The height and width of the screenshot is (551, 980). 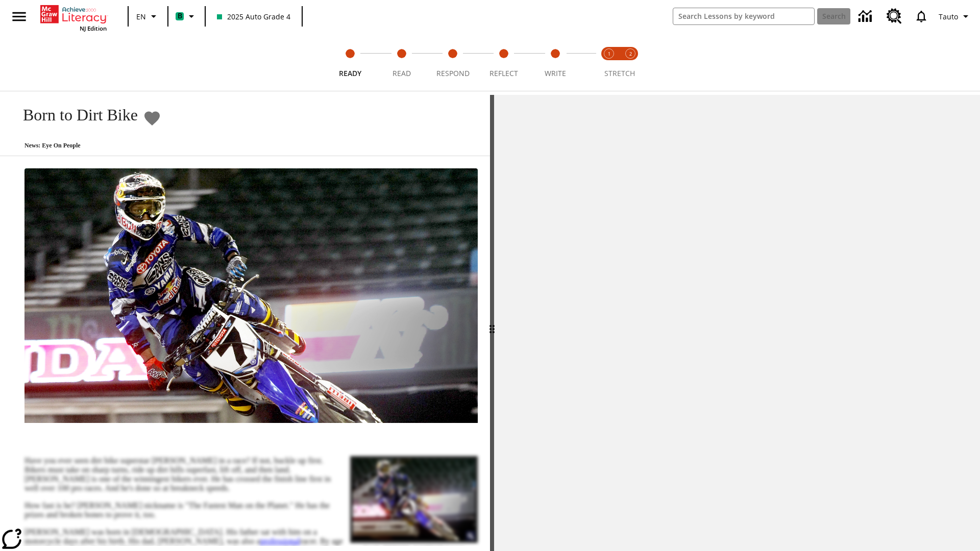 What do you see at coordinates (180, 16) in the screenshot?
I see `span: B` at bounding box center [180, 16].